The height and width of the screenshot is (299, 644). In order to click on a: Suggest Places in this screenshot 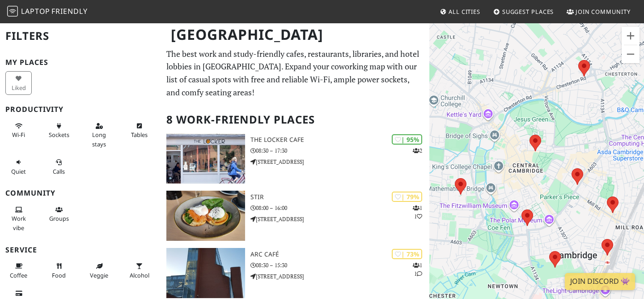, I will do `click(523, 12)`.